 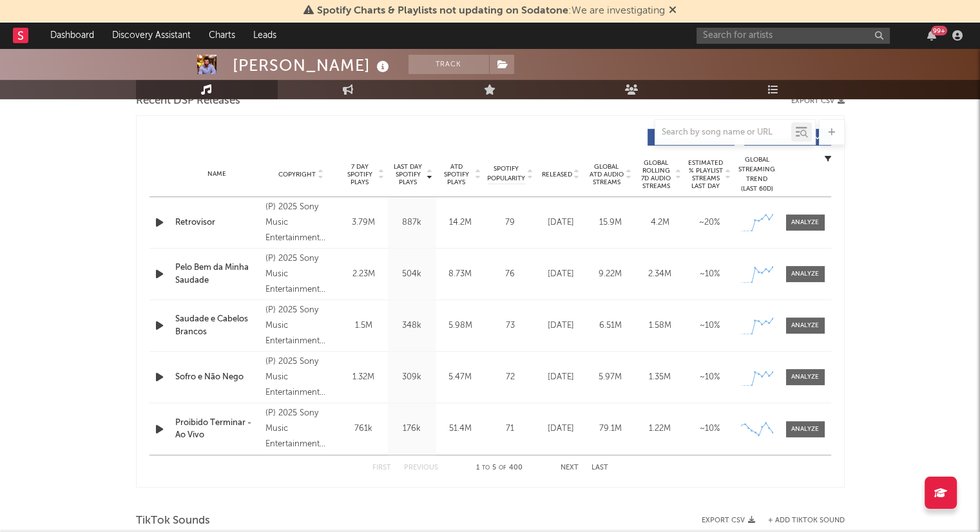 I want to click on a: Proibido Terminar - Ao Vivo, so click(x=217, y=429).